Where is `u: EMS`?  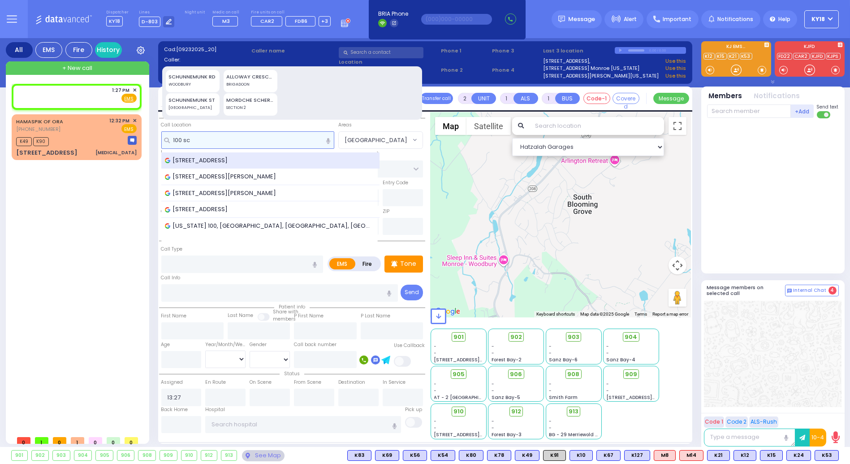 u: EMS is located at coordinates (129, 99).